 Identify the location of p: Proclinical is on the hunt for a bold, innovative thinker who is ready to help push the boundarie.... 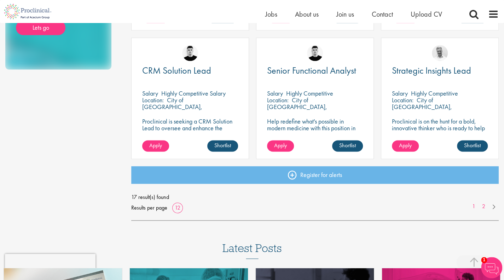
(440, 134).